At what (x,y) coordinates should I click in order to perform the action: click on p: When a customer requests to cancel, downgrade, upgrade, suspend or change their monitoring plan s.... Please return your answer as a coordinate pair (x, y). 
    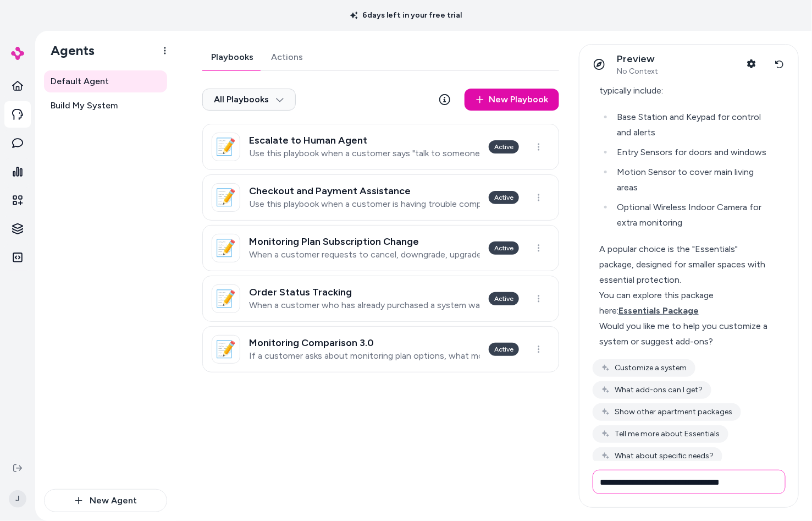
    Looking at the image, I should click on (365, 255).